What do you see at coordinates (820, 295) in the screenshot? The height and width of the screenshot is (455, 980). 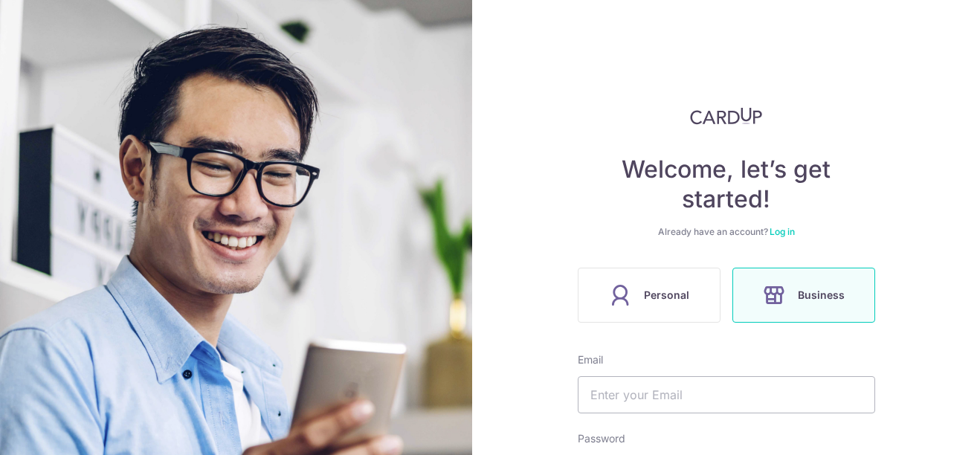 I see `span: Business` at bounding box center [820, 295].